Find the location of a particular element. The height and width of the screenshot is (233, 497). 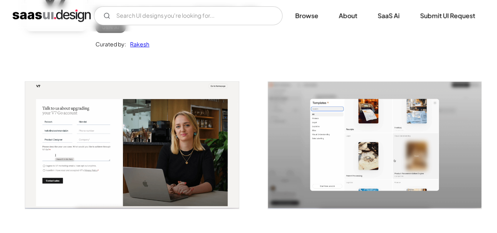

div: Curated by: is located at coordinates (111, 44).